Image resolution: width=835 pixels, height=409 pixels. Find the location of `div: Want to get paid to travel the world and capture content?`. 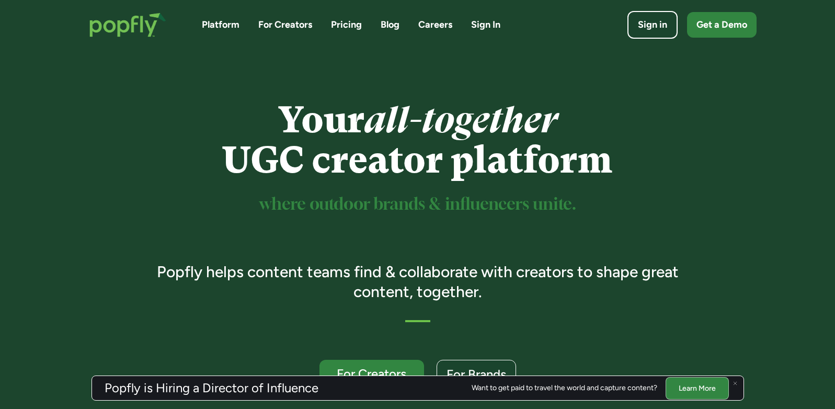

div: Want to get paid to travel the world and capture content? is located at coordinates (564, 388).